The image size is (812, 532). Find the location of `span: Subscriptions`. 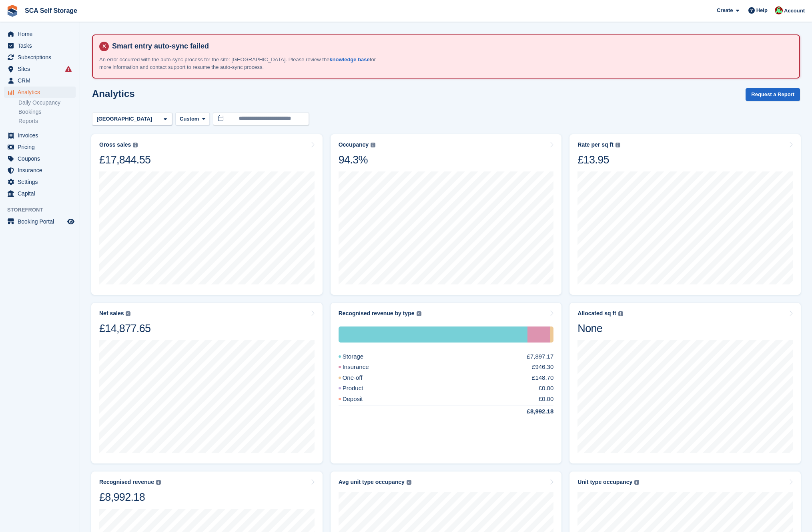

span: Subscriptions is located at coordinates (41, 57).